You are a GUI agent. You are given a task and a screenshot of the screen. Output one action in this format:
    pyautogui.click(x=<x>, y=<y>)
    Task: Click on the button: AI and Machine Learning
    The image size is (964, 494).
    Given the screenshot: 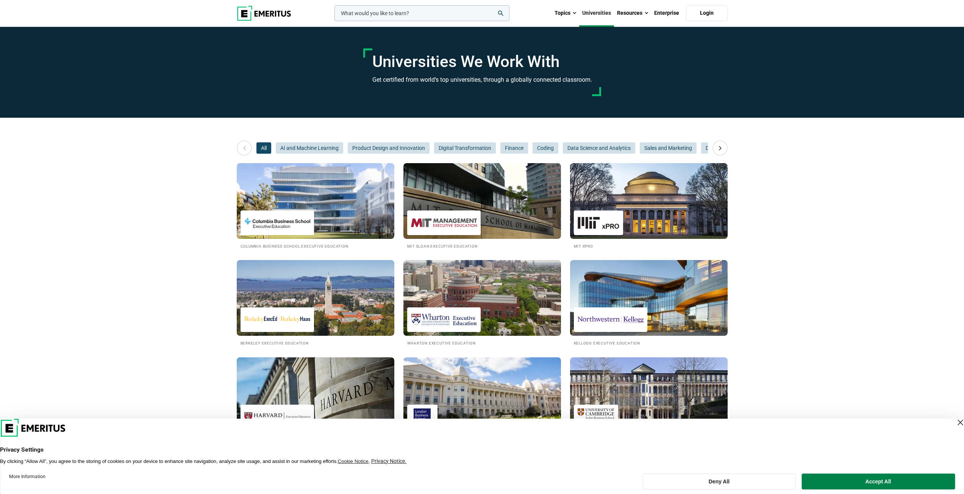 What is the action you would take?
    pyautogui.click(x=309, y=148)
    